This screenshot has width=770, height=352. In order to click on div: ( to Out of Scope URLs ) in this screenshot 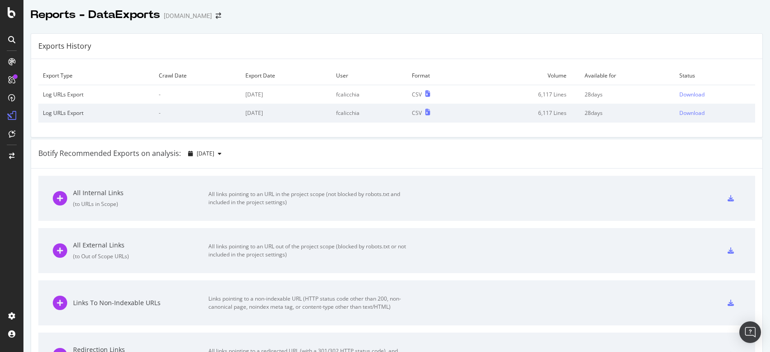, I will do `click(141, 256)`.